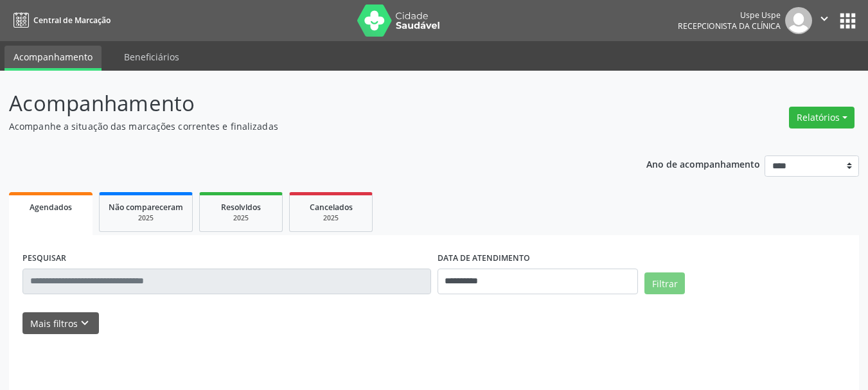 The image size is (868, 390). Describe the element at coordinates (729, 15) in the screenshot. I see `div: Uspe Uspe` at that location.